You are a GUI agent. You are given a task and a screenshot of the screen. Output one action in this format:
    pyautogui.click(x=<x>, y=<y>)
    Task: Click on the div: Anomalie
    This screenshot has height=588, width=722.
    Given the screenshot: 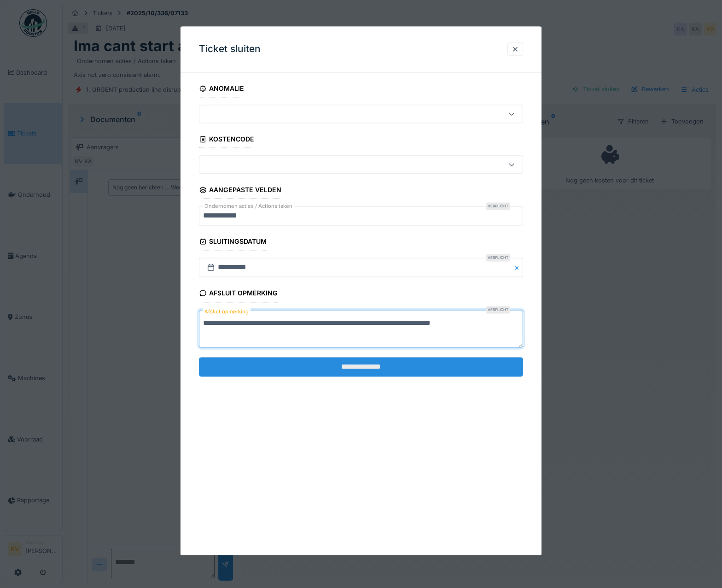 What is the action you would take?
    pyautogui.click(x=222, y=89)
    